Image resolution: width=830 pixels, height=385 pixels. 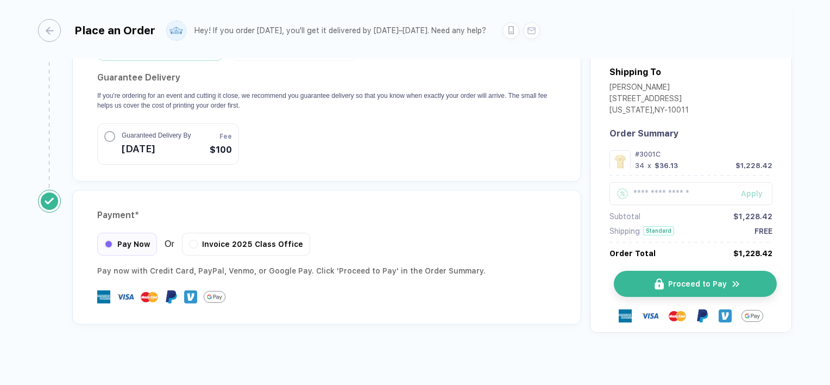 What do you see at coordinates (115, 30) in the screenshot?
I see `div: Place an Order` at bounding box center [115, 30].